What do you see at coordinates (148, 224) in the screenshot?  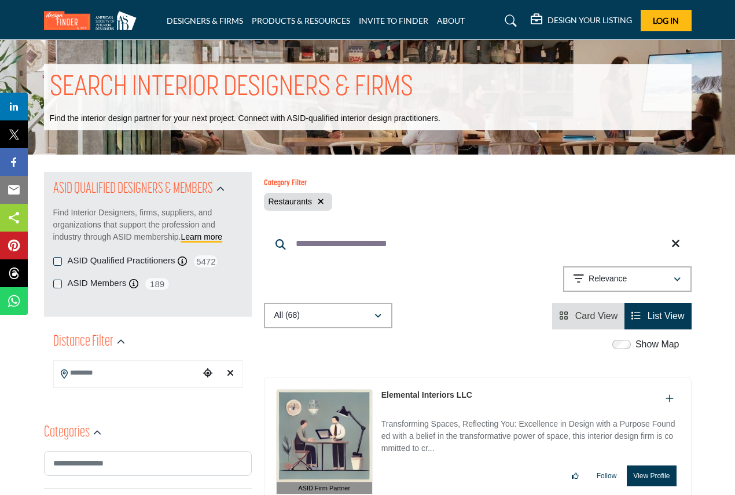 I see `p: Find Interior Designers, firms, suppliers, and organizations that support the profession and indu...` at bounding box center [148, 224].